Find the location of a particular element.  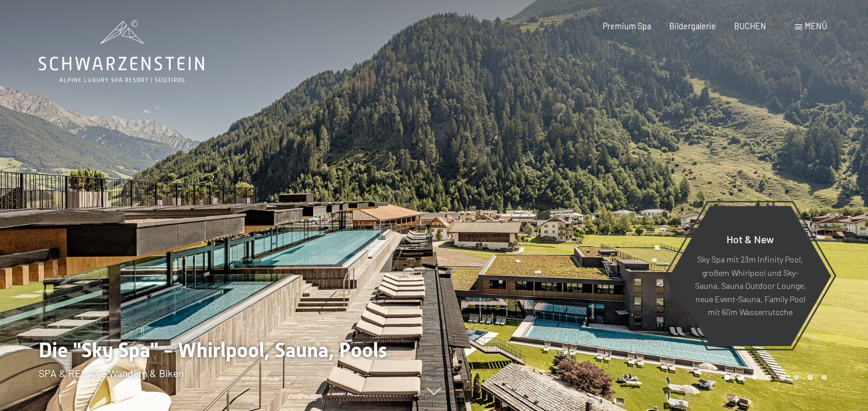

a: Premium Spa is located at coordinates (627, 25).